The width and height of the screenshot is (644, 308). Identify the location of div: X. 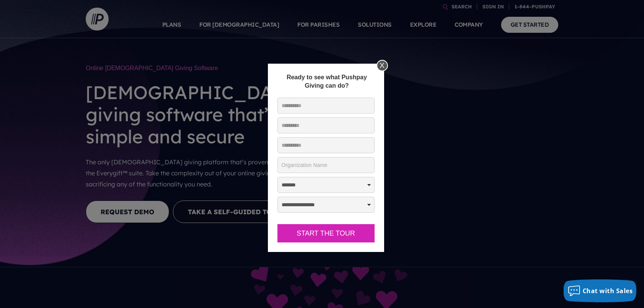
(383, 66).